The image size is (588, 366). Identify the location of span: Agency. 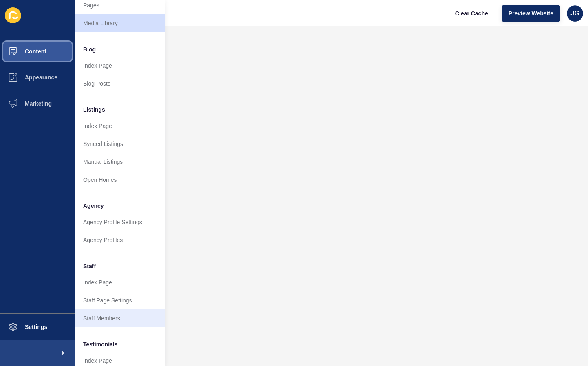
(93, 206).